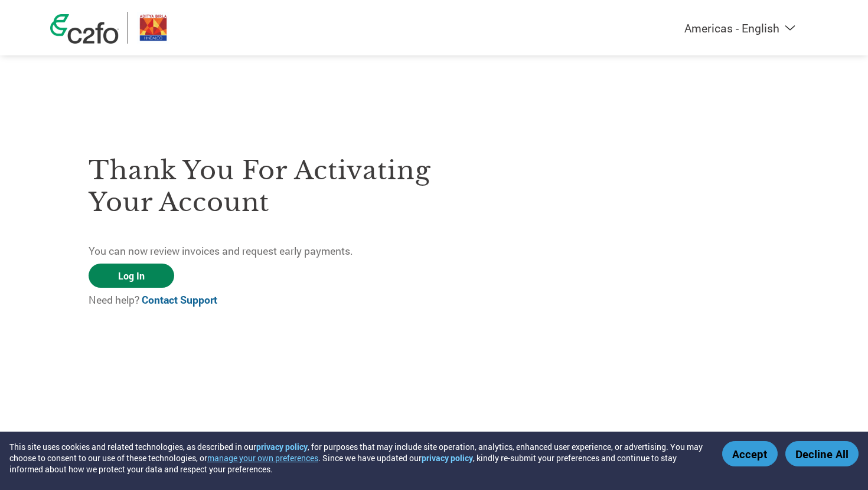  What do you see at coordinates (261, 252) in the screenshot?
I see `p: You can now review invoices and request early payments.` at bounding box center [261, 252].